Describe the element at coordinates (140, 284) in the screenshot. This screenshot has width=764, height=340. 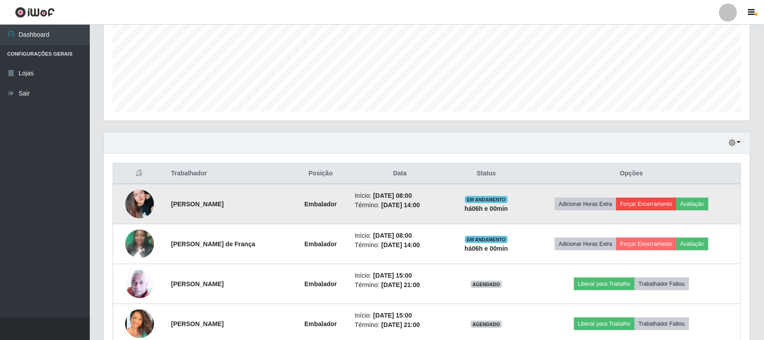
I see `img: 1702413262661.jpeg` at that location.